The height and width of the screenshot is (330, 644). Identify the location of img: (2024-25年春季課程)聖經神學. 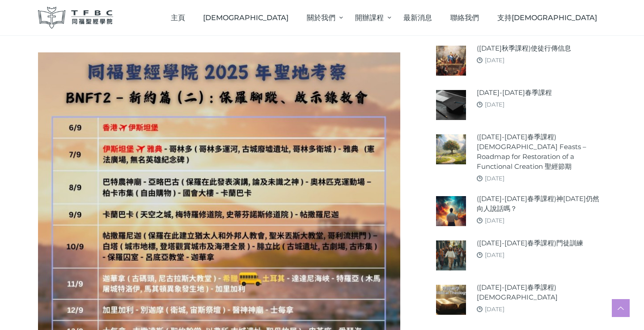
(451, 300).